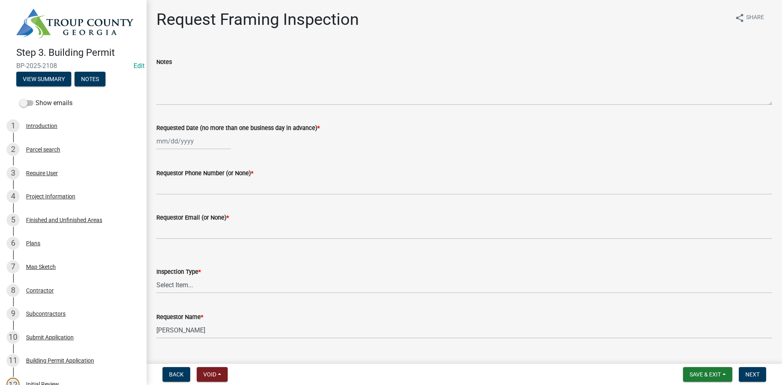  What do you see at coordinates (257, 20) in the screenshot?
I see `h1: Request Framing Inspection` at bounding box center [257, 20].